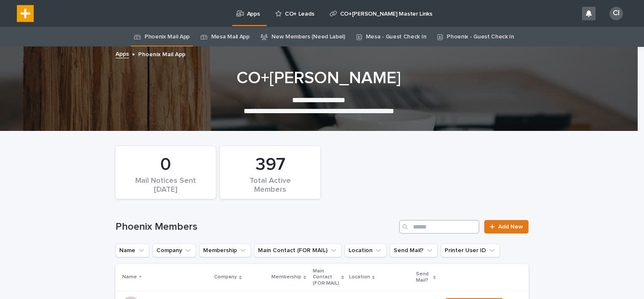 Image resolution: width=644 pixels, height=299 pixels. I want to click on p: Phoenix Mail App, so click(162, 54).